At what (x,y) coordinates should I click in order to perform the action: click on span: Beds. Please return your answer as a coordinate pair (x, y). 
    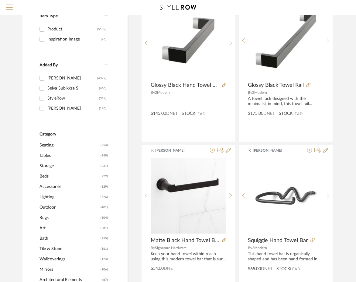
    Looking at the image, I should click on (70, 176).